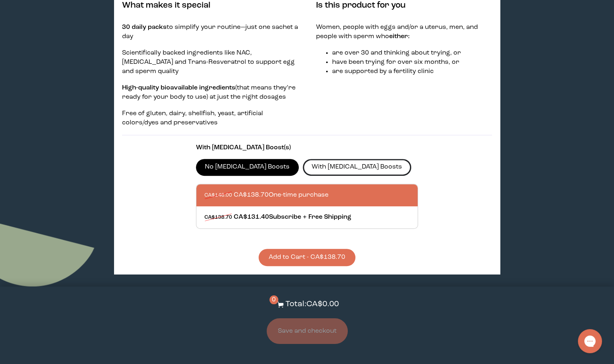  Describe the element at coordinates (412, 62) in the screenshot. I see `li: have been trying for over six months, or` at that location.